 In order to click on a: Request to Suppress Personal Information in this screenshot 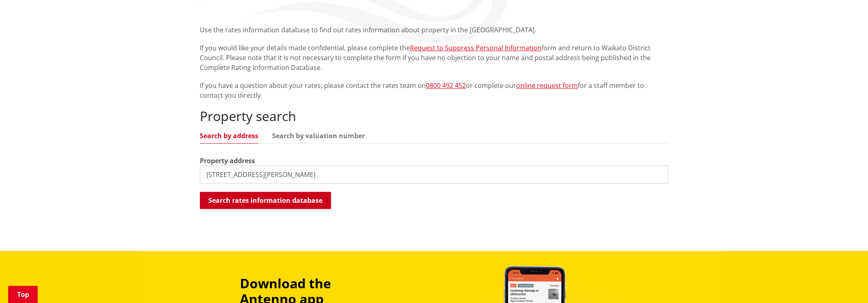, I will do `click(476, 48)`.